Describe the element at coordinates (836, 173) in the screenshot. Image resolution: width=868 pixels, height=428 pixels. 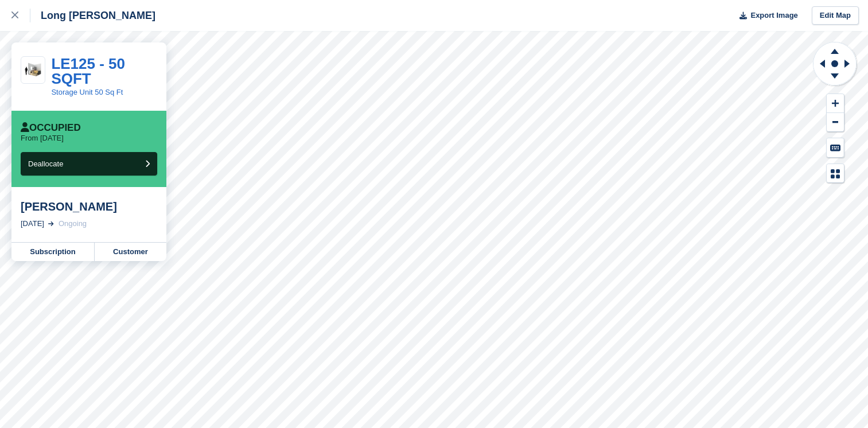
I see `button: Map Legend` at that location.